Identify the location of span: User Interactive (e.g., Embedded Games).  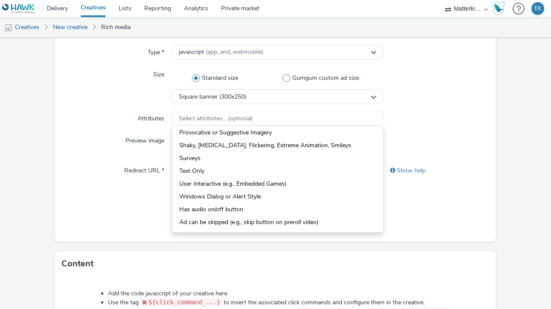
(232, 184).